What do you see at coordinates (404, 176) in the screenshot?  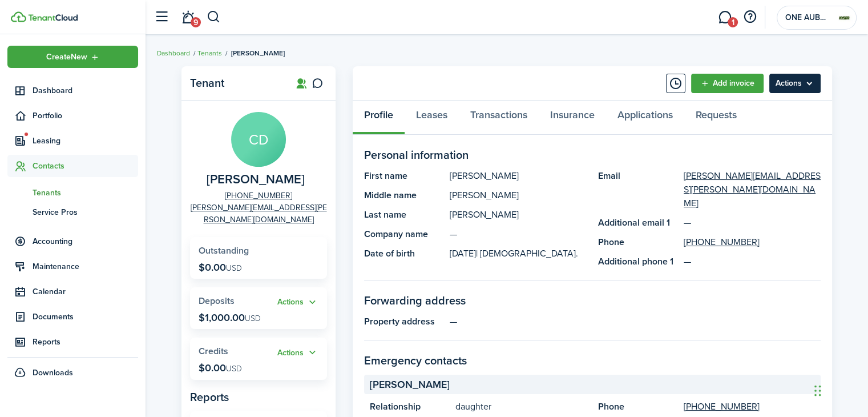 I see `panel-main-title: First name` at bounding box center [404, 176].